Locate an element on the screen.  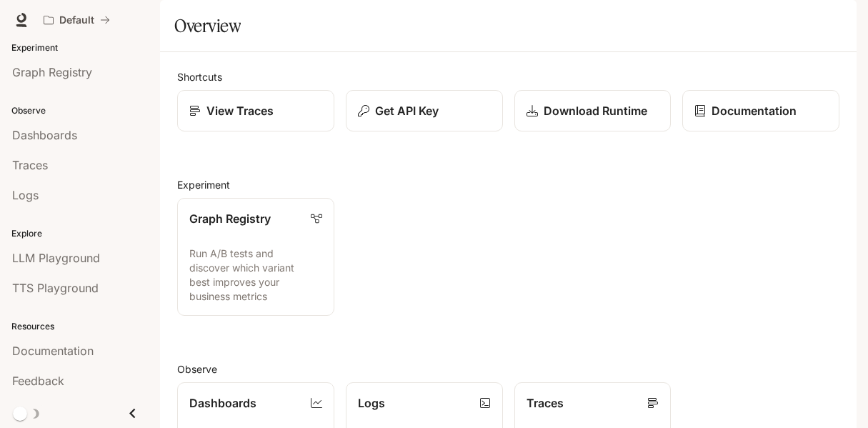
p: Dashboards is located at coordinates (223, 403).